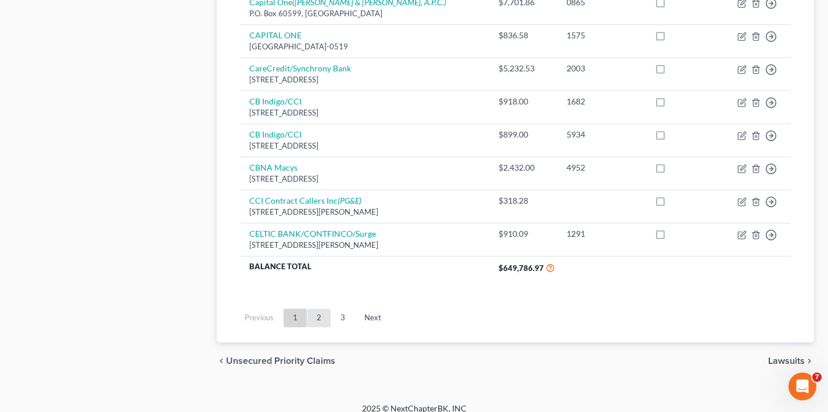  Describe the element at coordinates (601, 234) in the screenshot. I see `div: 1291` at that location.